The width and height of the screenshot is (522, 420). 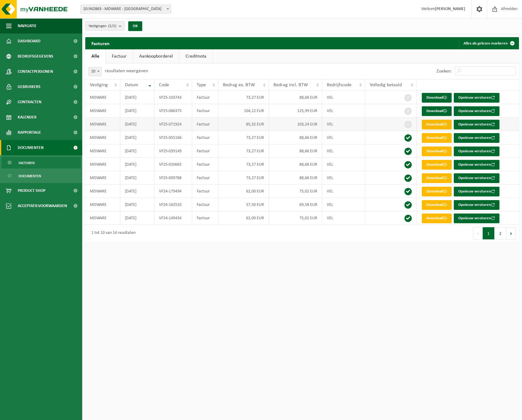 I want to click on td: 57,50 EUR, so click(x=244, y=205).